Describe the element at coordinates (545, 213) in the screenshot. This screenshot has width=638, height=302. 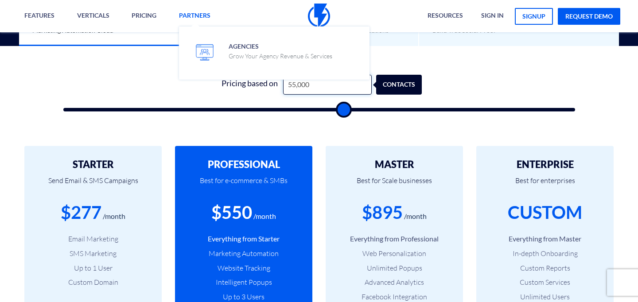
I see `div: CUSTOM` at that location.